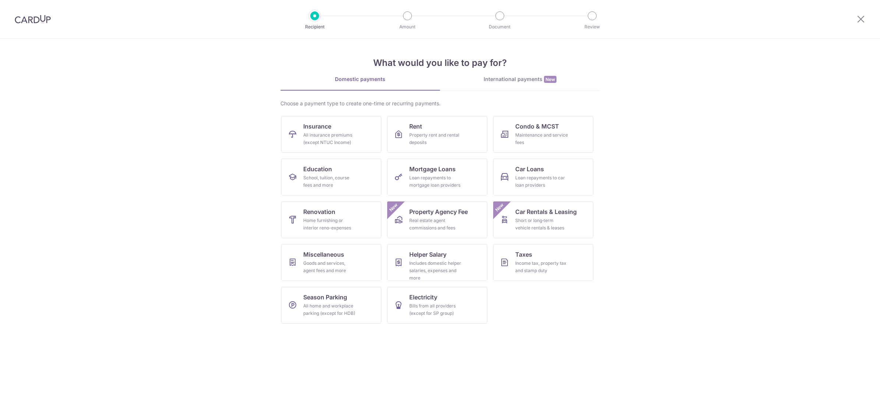 This screenshot has height=408, width=880. What do you see at coordinates (33, 19) in the screenshot?
I see `img: CardUp` at bounding box center [33, 19].